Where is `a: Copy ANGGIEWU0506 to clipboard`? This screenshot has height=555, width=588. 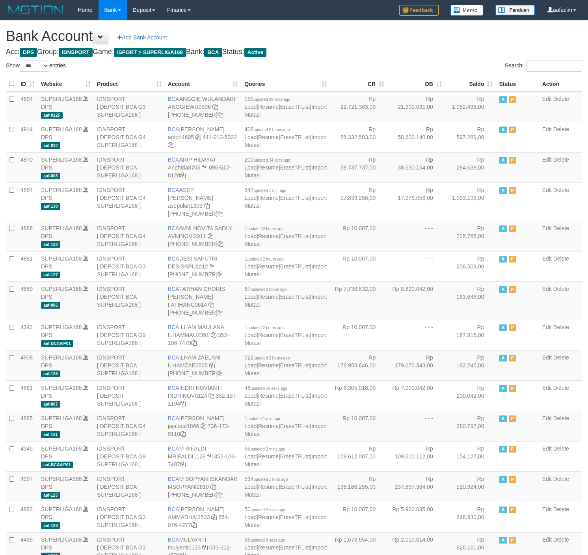 a: Copy ANGGIEWU0506 to clipboard is located at coordinates (215, 107).